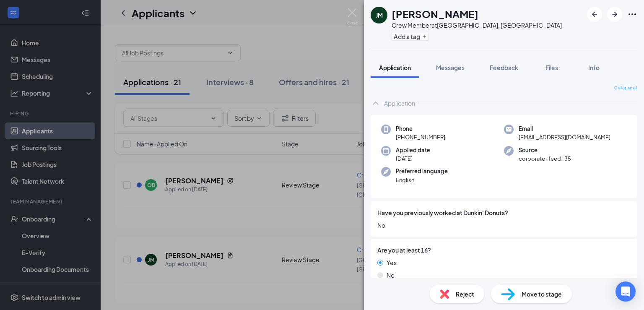 The height and width of the screenshot is (310, 644). Describe the element at coordinates (625, 88) in the screenshot. I see `span: Collapse all` at that location.